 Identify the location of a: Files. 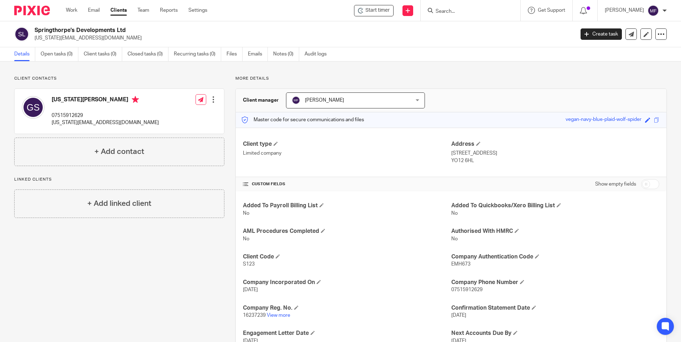
(234, 54).